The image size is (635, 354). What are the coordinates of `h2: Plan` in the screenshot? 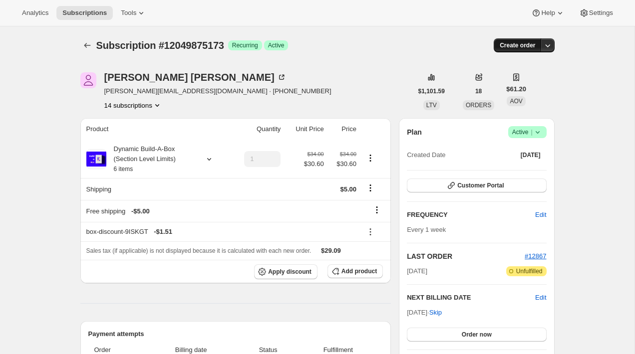 It's located at (414, 132).